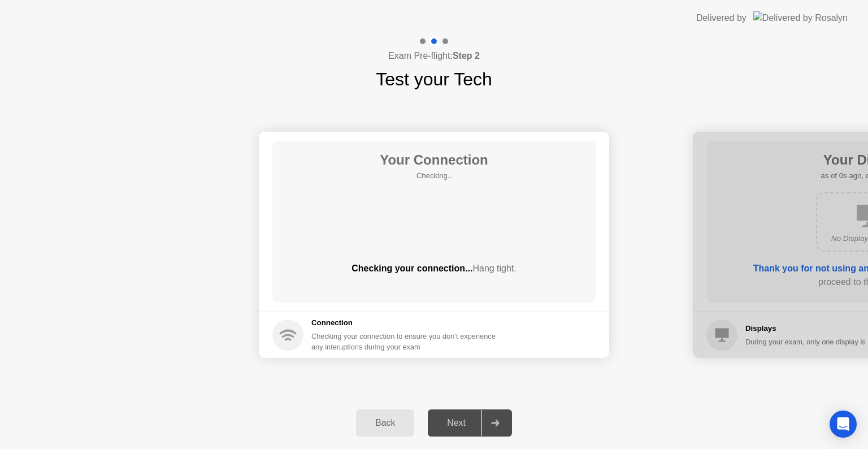 Image resolution: width=868 pixels, height=449 pixels. I want to click on b: Step 2, so click(466, 55).